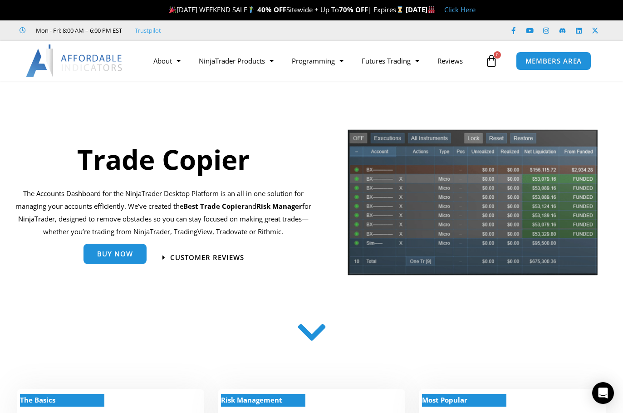 The height and width of the screenshot is (413, 623). Describe the element at coordinates (354, 10) in the screenshot. I see `strong: 70% OFF` at that location.